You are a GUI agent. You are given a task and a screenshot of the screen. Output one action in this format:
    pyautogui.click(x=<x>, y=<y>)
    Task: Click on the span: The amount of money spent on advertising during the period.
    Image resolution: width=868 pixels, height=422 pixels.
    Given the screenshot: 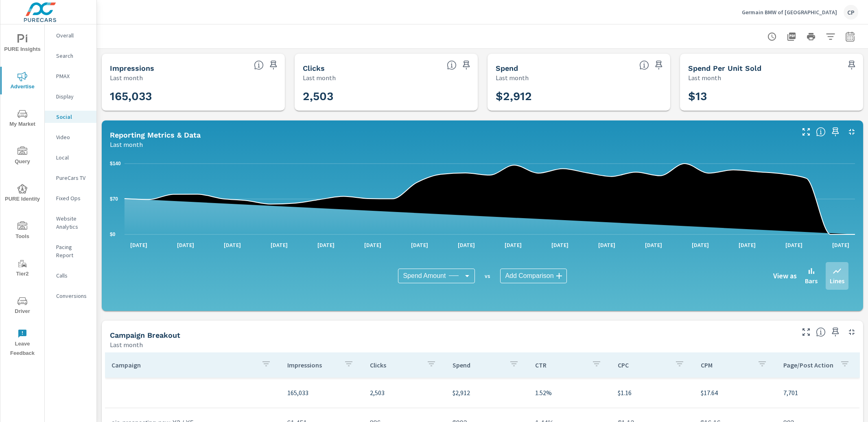 What is the action you would take?
    pyautogui.click(x=644, y=65)
    